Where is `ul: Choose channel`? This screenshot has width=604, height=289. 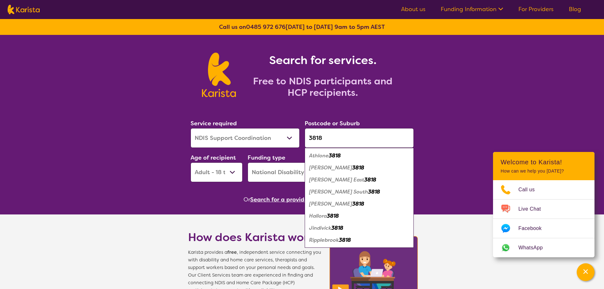 ul: Choose channel is located at coordinates (544, 218).